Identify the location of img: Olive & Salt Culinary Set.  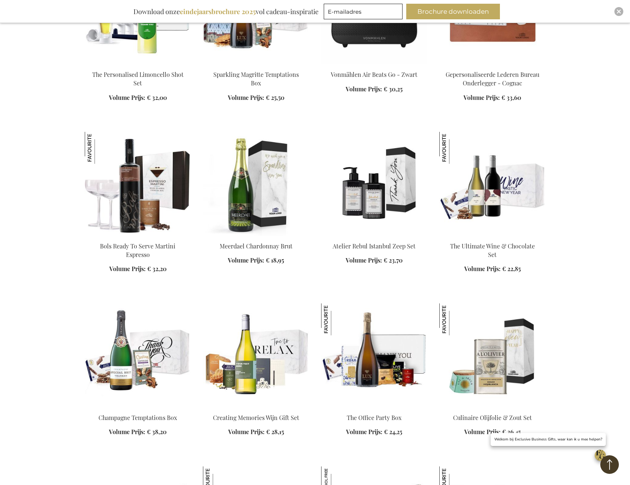
(492, 356).